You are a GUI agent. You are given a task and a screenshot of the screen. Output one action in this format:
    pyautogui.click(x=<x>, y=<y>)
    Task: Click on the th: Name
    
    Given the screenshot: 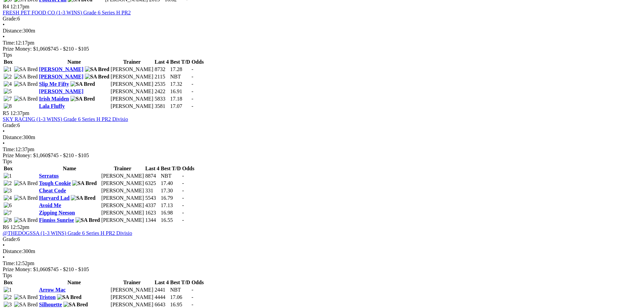 What is the action you would take?
    pyautogui.click(x=74, y=62)
    